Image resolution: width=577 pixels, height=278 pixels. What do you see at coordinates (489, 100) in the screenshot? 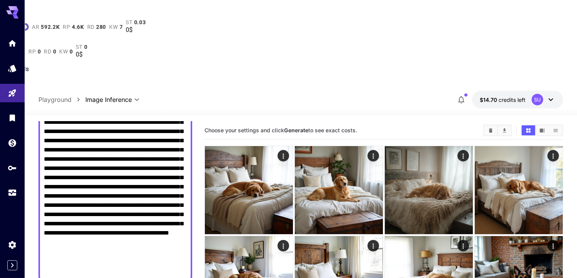
I see `span: $14.70` at bounding box center [489, 100].